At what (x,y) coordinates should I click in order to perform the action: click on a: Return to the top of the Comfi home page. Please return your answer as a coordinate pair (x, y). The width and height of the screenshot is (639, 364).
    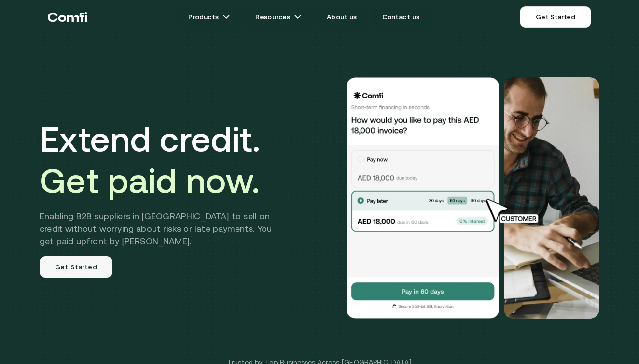
    Looking at the image, I should click on (68, 17).